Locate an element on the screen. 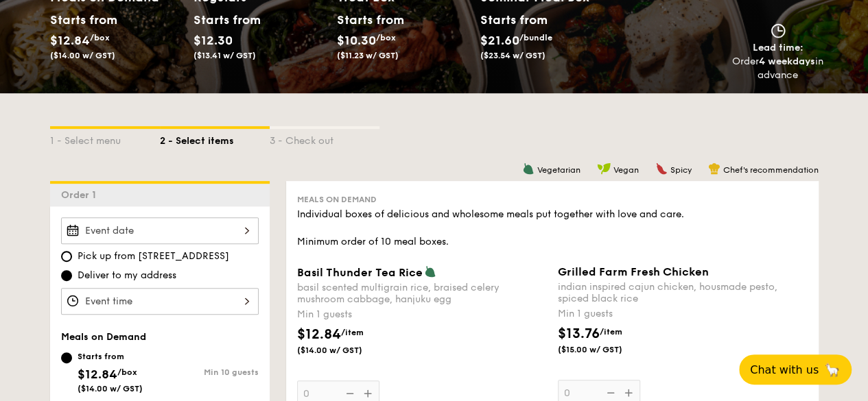 Image resolution: width=868 pixels, height=401 pixels. div: Individual boxes of delicious and wholesome meals put together with love and care. Minimum order ... is located at coordinates (552, 228).